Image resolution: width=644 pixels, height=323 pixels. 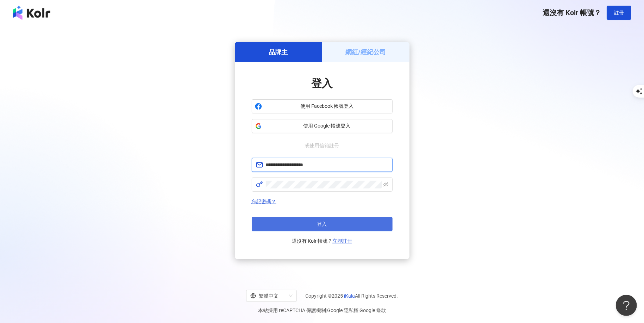 What do you see at coordinates (327, 126) in the screenshot?
I see `span: 使用 Google 帳號登入` at bounding box center [327, 126].